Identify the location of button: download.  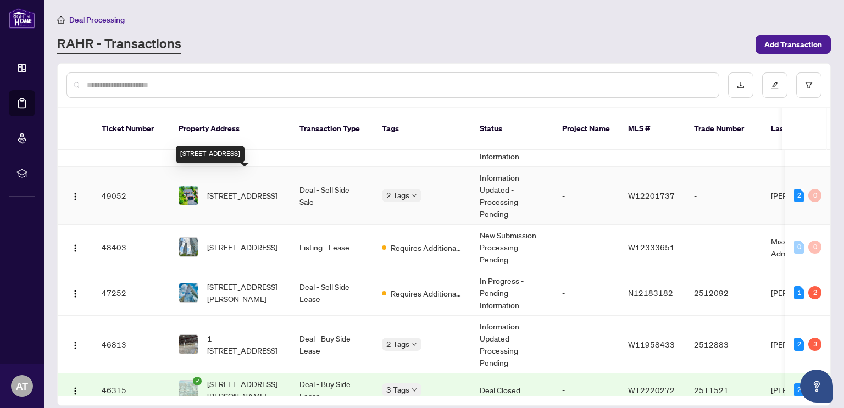
(741, 85).